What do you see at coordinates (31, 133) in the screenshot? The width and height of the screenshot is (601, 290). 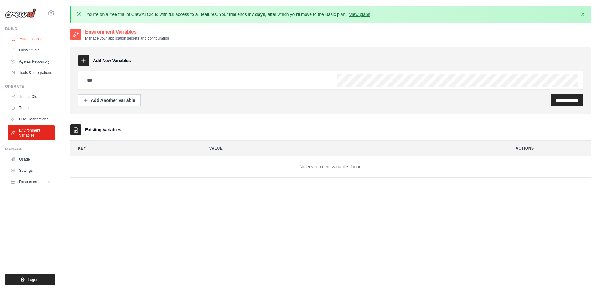 I see `a: Environment Variables` at bounding box center [31, 133].